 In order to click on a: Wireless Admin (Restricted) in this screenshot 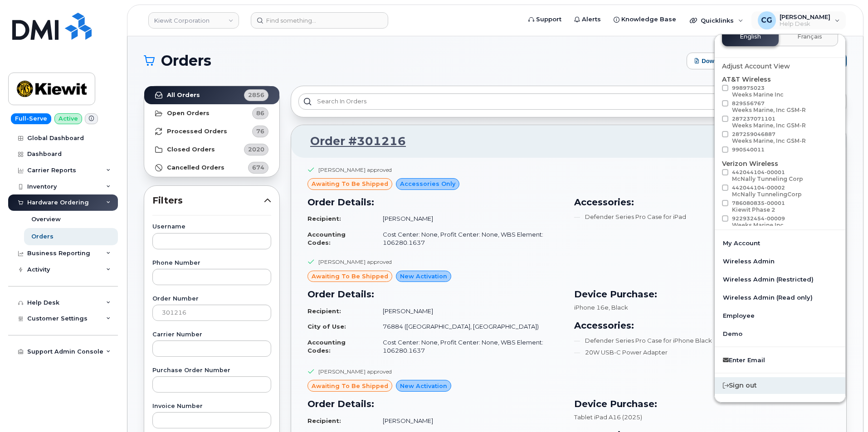, I will do `click(780, 279)`.